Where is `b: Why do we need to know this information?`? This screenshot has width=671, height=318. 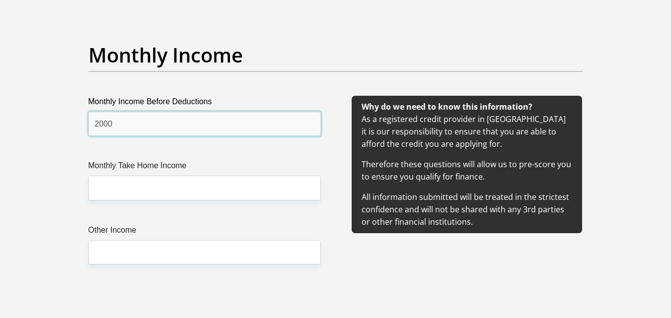
b: Why do we need to know this information? is located at coordinates (447, 107).